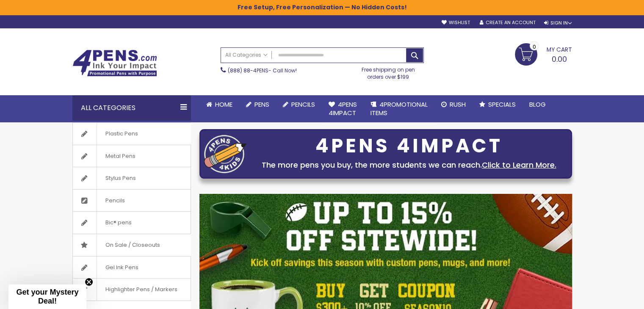  I want to click on a: Stylus Pens, so click(131, 179).